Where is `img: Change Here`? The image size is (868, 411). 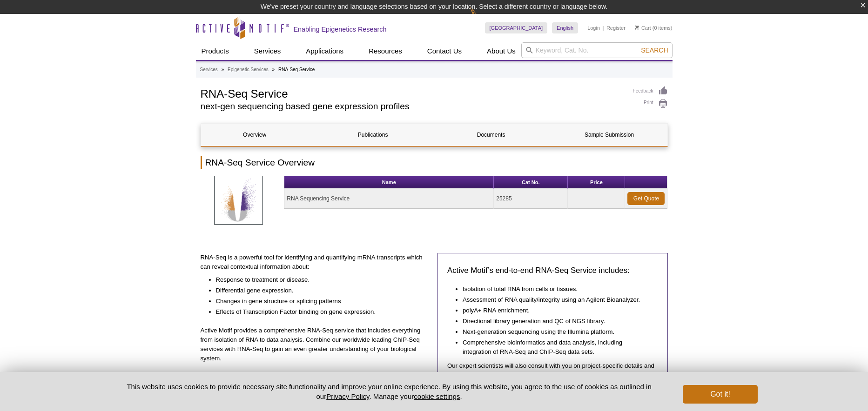
img: Change Here is located at coordinates (482, 18).